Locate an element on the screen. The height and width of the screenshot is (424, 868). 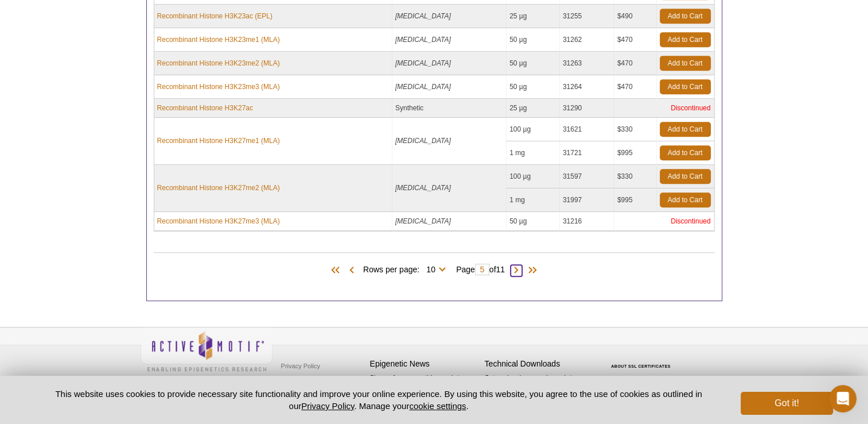
button: Got it! is located at coordinates (786, 403).